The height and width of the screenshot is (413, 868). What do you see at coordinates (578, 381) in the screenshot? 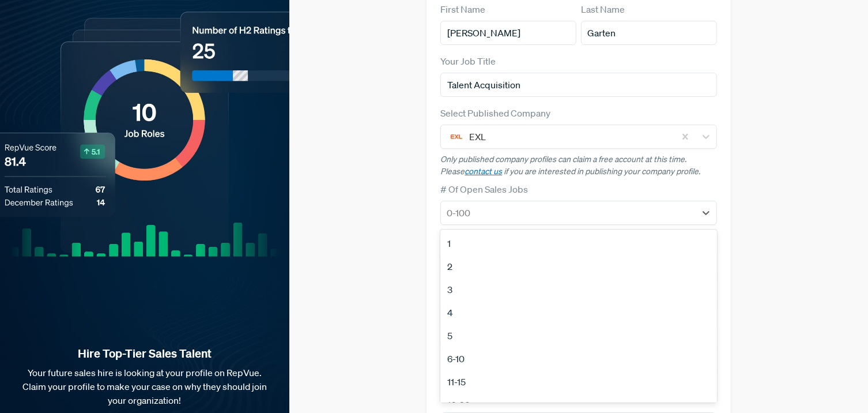
I see `div: 11-15` at bounding box center [578, 381].